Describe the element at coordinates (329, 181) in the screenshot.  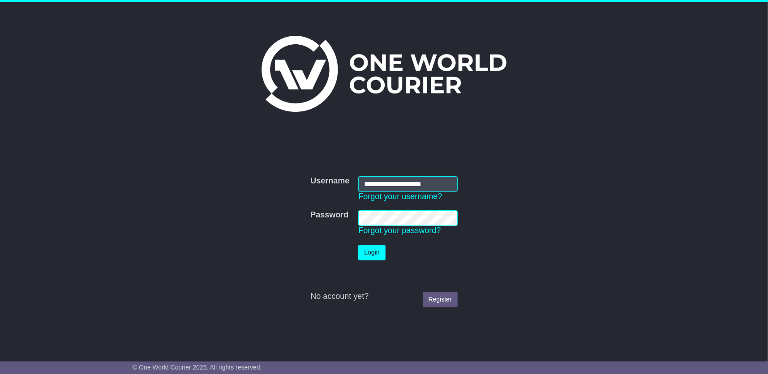
I see `label: Username` at that location.